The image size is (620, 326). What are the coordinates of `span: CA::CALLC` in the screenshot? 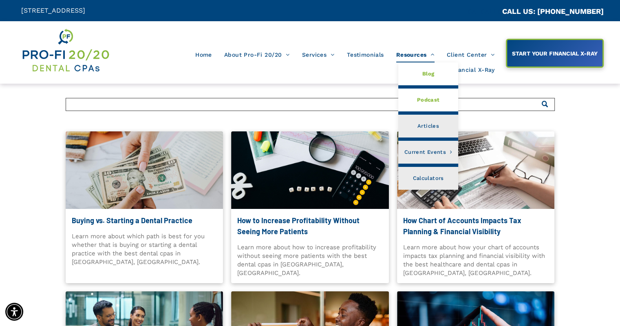 It's located at (485, 11).